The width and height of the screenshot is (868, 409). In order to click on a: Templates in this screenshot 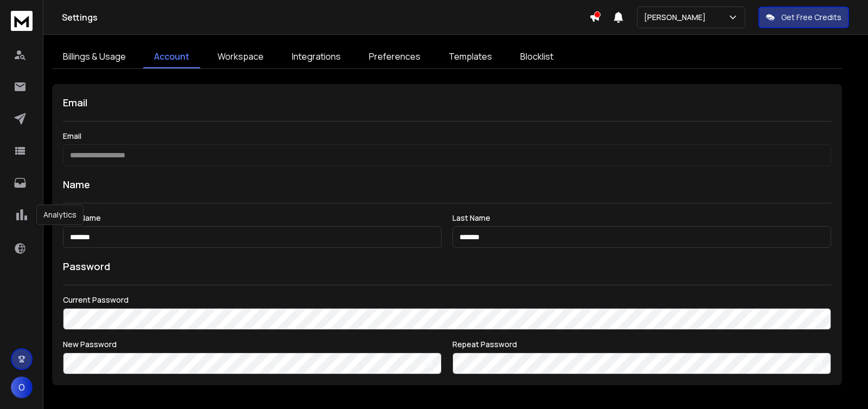, I will do `click(470, 57)`.